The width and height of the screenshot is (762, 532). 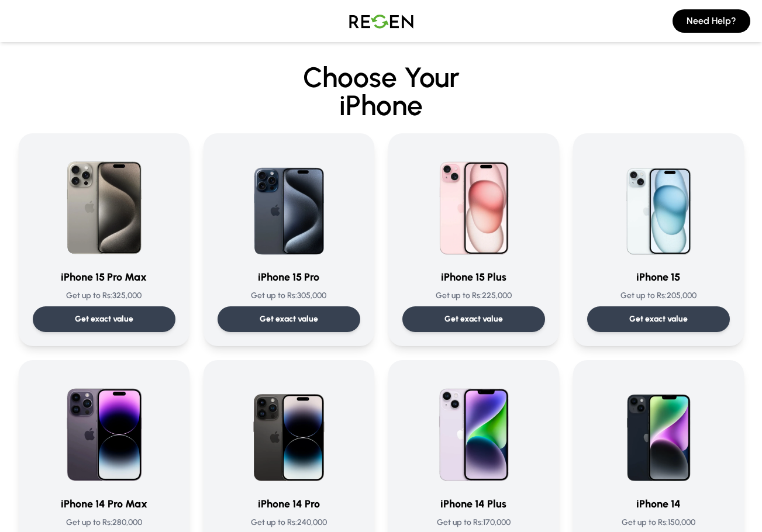 What do you see at coordinates (289, 523) in the screenshot?
I see `p: Get up to Rs: 240,000` at bounding box center [289, 523].